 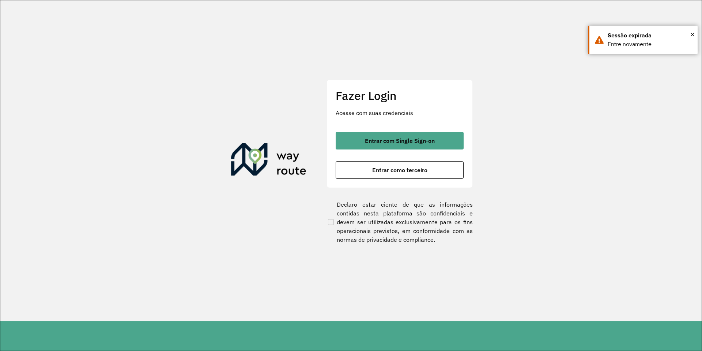 What do you see at coordinates (650, 44) in the screenshot?
I see `div: Entre novamente` at bounding box center [650, 44].